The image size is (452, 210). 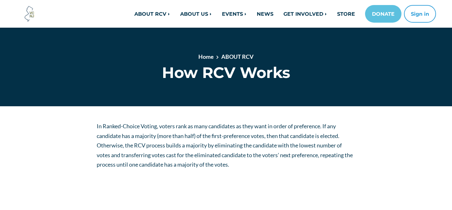 I want to click on img: Voter Choice NJ, so click(x=29, y=14).